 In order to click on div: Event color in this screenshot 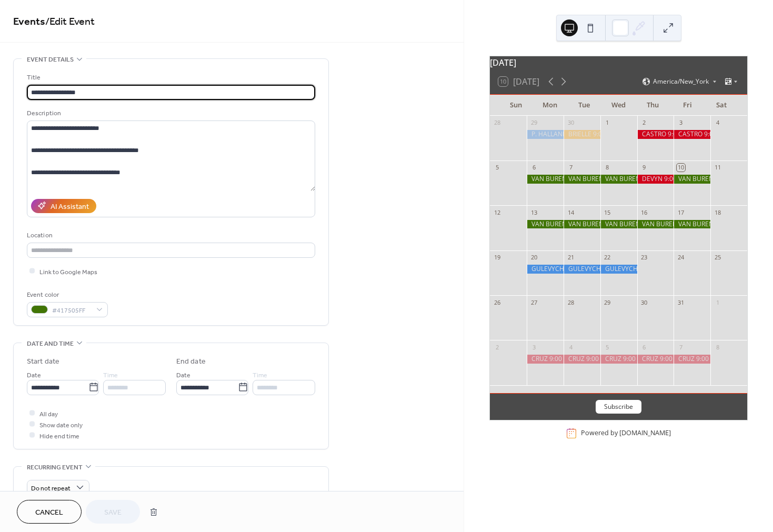, I will do `click(67, 295)`.